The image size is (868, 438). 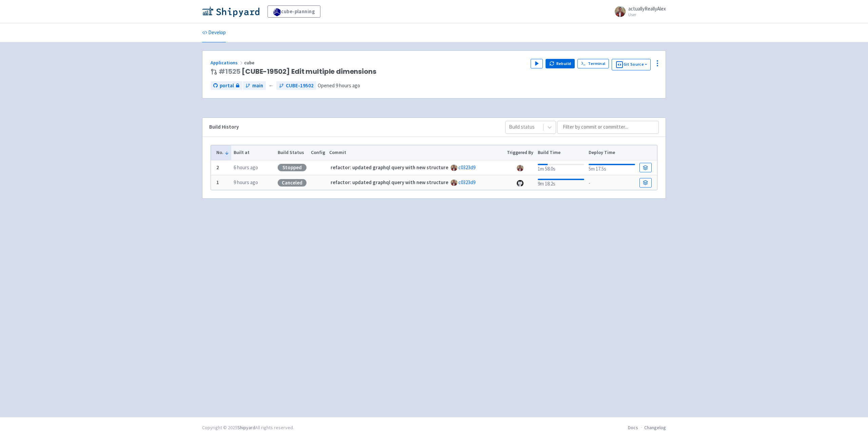 I want to click on th: Built at, so click(x=253, y=153).